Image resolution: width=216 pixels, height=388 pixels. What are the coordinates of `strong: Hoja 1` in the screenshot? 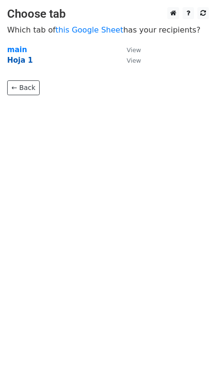 It's located at (20, 60).